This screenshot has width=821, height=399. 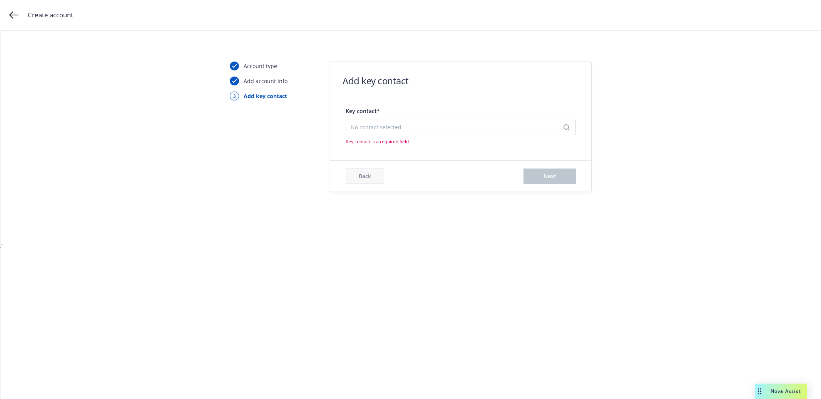 What do you see at coordinates (461, 127) in the screenshot?
I see `div: No contact selected` at bounding box center [461, 127].